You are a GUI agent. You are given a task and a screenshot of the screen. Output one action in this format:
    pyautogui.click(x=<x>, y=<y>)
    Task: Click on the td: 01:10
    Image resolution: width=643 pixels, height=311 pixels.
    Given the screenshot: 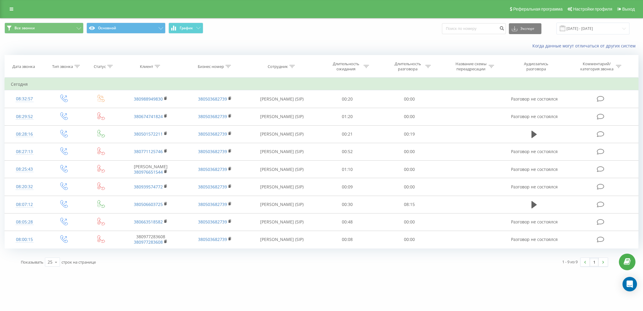 What is the action you would take?
    pyautogui.click(x=347, y=169)
    